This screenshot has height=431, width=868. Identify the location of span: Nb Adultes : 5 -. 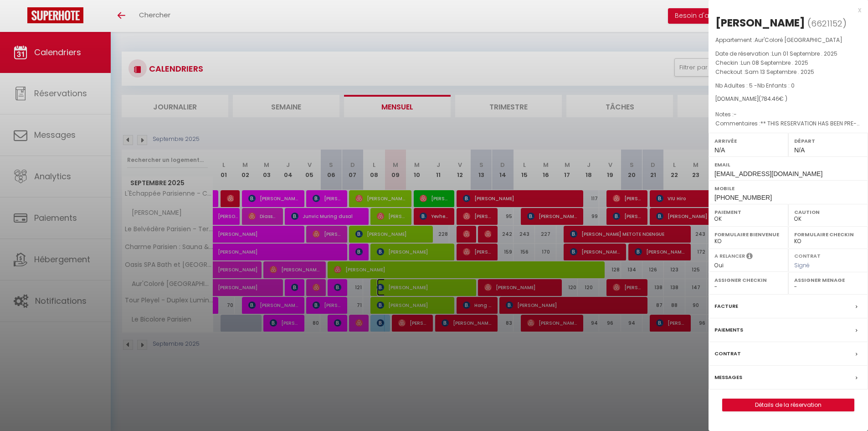
(755, 85).